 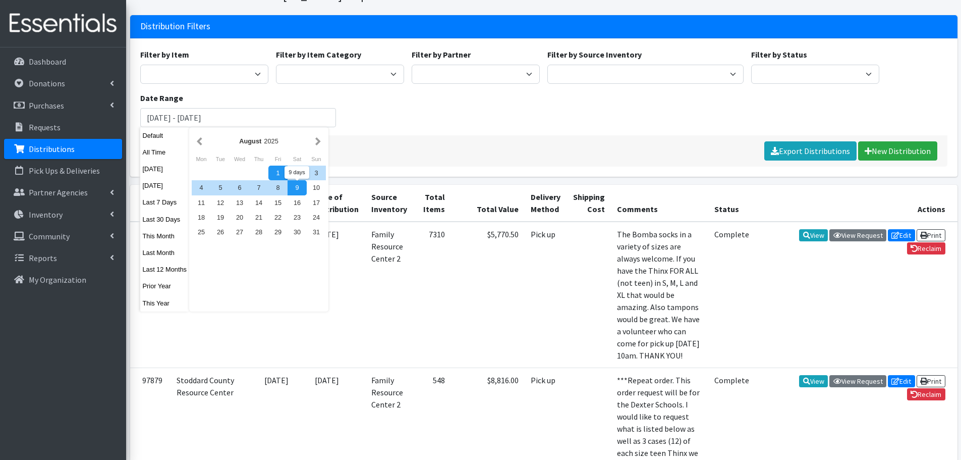 I want to click on div: Tuesday, so click(x=220, y=159).